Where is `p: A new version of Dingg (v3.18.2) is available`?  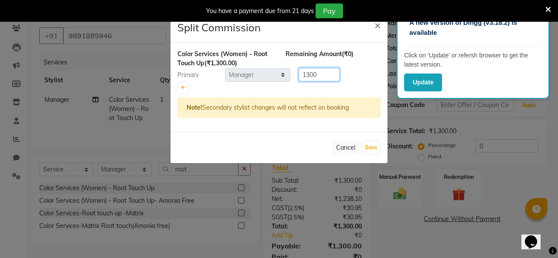
p: A new version of Dingg (v3.18.2) is available is located at coordinates (473, 27).